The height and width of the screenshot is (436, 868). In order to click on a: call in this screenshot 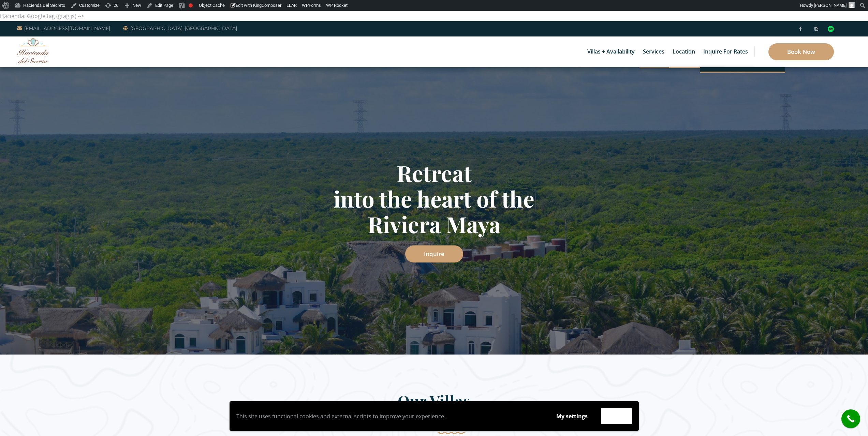, I will do `click(850, 419)`.